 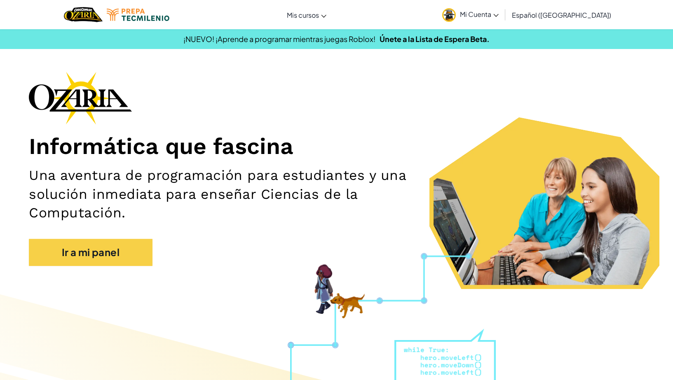 What do you see at coordinates (306, 15) in the screenshot?
I see `a: Mis cursos` at bounding box center [306, 15].